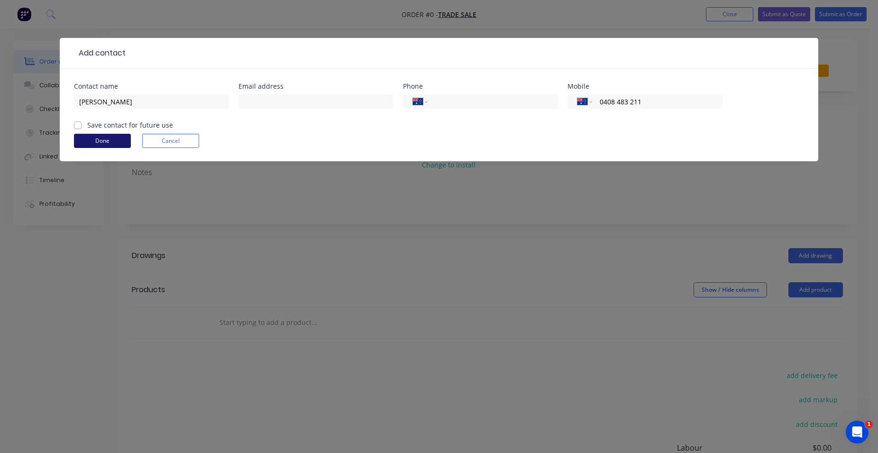 The image size is (878, 453). Describe the element at coordinates (151, 86) in the screenshot. I see `div: Contact name` at that location.